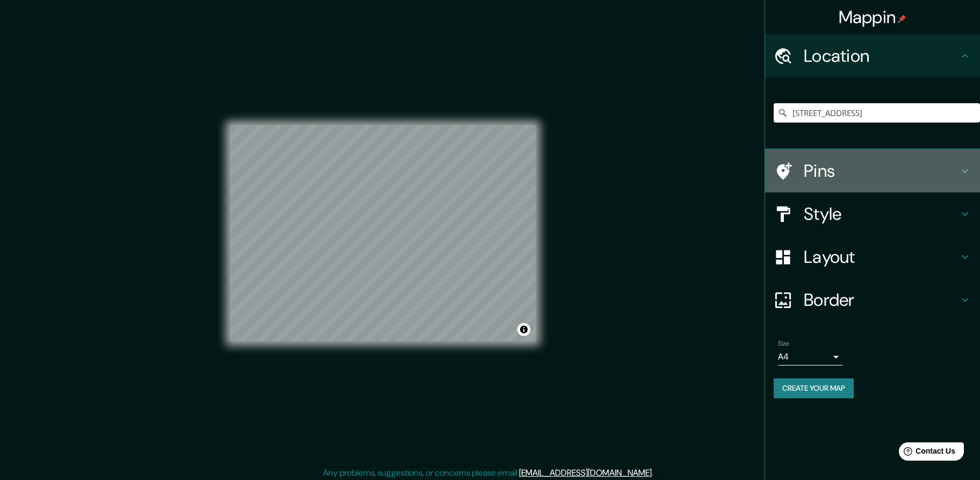 This screenshot has width=980, height=480. I want to click on label: Size, so click(784, 344).